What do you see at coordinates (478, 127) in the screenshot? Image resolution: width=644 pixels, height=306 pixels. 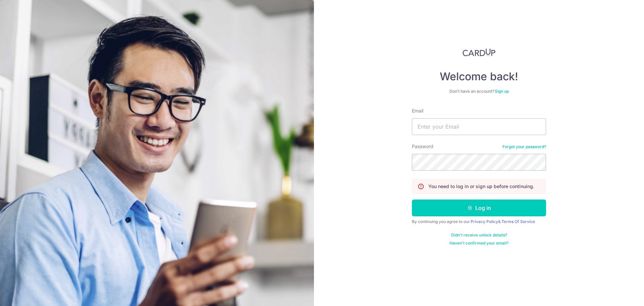 I see `input: Enter your Email` at bounding box center [478, 127].